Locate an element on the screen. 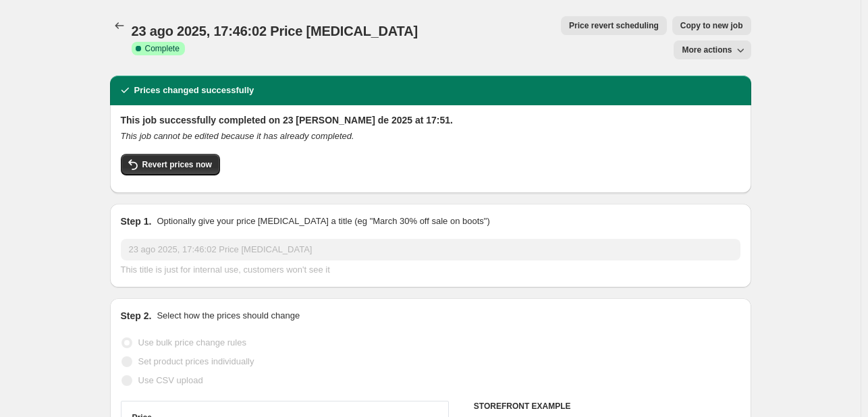  span: Price revert scheduling is located at coordinates (613, 26).